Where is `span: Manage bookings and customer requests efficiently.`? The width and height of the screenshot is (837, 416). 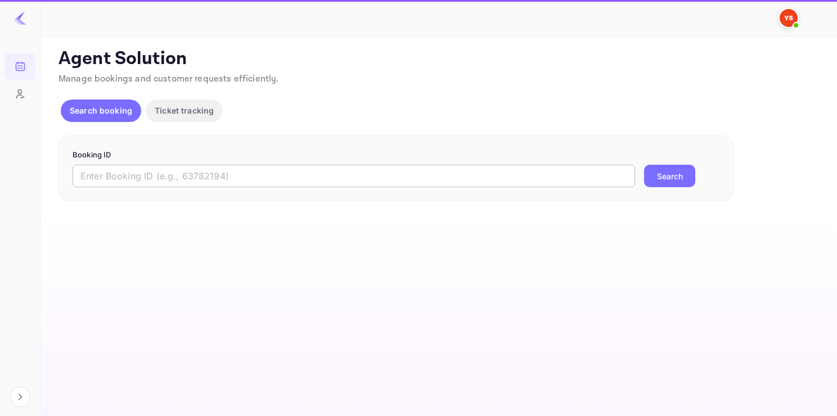 span: Manage bookings and customer requests efficiently. is located at coordinates (169, 79).